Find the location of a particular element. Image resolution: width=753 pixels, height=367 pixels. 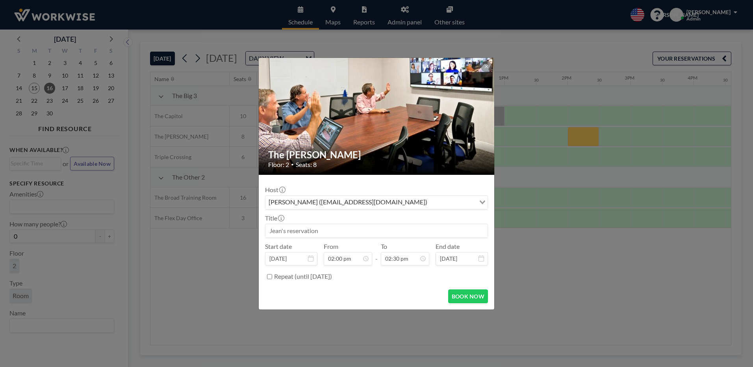

label: Host is located at coordinates (275, 190).